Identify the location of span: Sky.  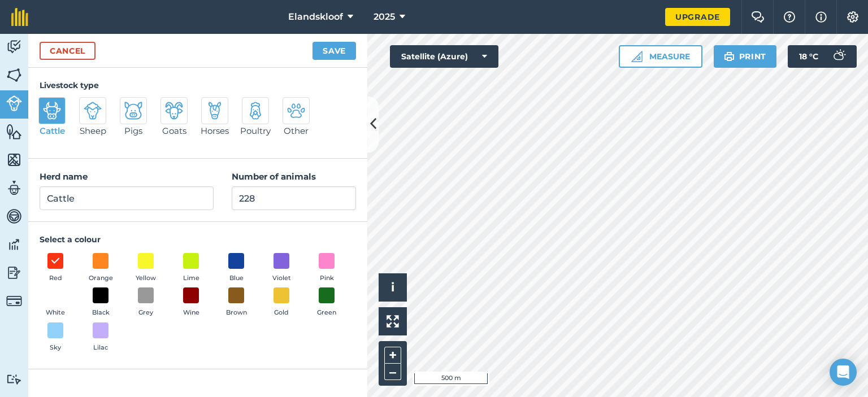
(55, 348).